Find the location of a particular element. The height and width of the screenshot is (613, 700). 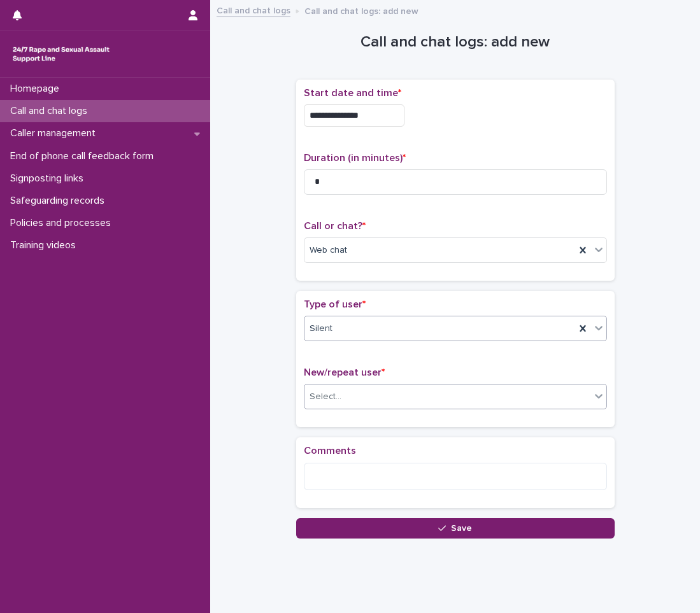

span: Comments is located at coordinates (330, 451).